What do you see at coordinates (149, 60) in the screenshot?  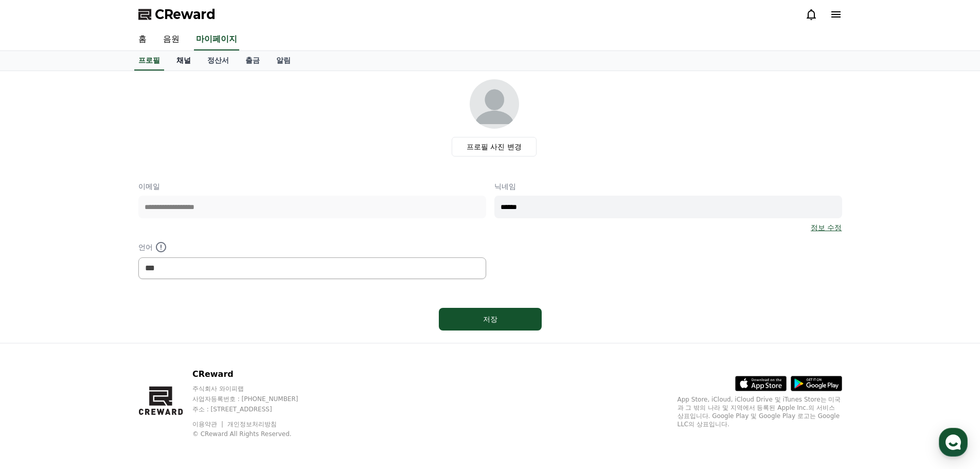 I see `a: 프로필` at bounding box center [149, 60].